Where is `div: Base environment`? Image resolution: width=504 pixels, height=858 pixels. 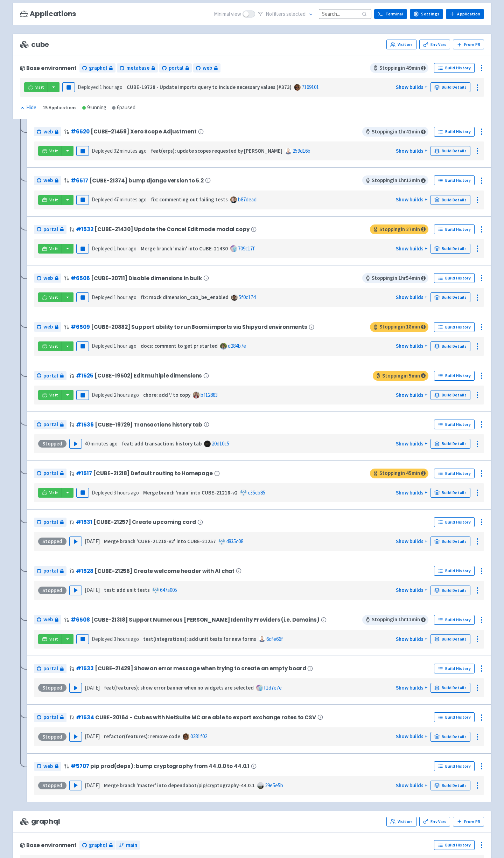 div: Base environment is located at coordinates (49, 68).